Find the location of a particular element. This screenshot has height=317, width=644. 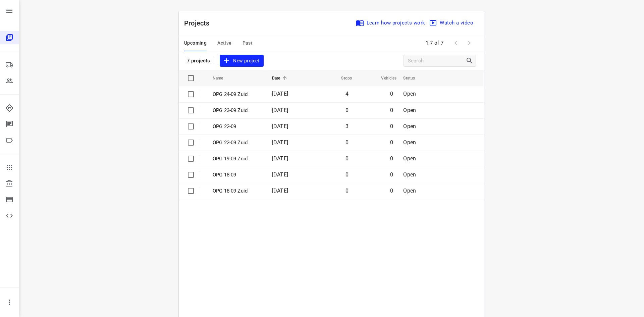

span: Name is located at coordinates (222, 78).